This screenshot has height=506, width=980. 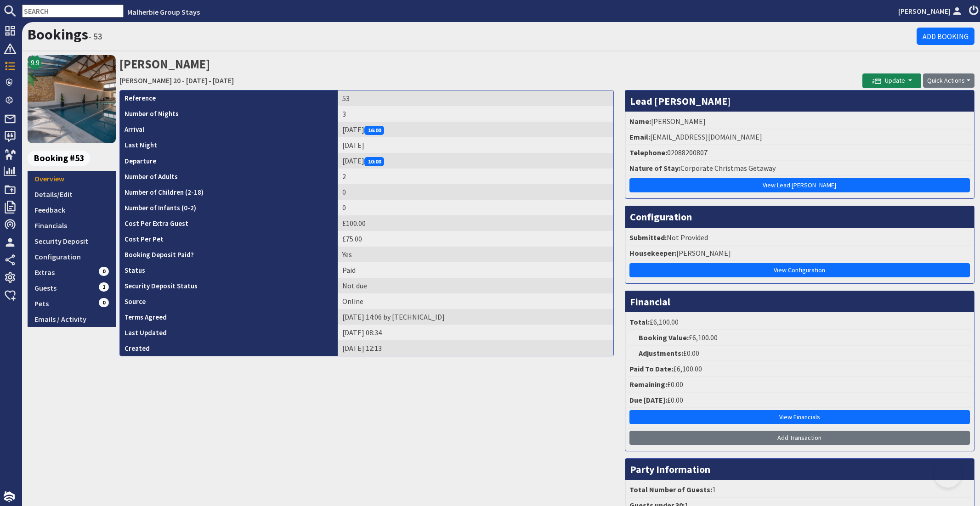 What do you see at coordinates (72, 288) in the screenshot?
I see `a: Guests1` at bounding box center [72, 288].